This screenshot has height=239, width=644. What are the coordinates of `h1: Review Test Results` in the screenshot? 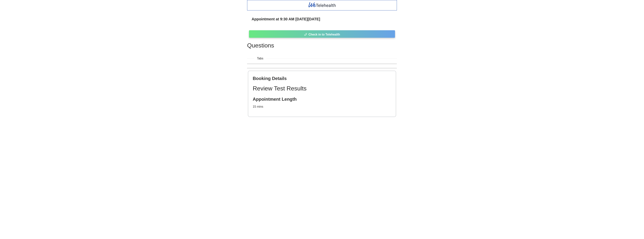 It's located at (322, 89).